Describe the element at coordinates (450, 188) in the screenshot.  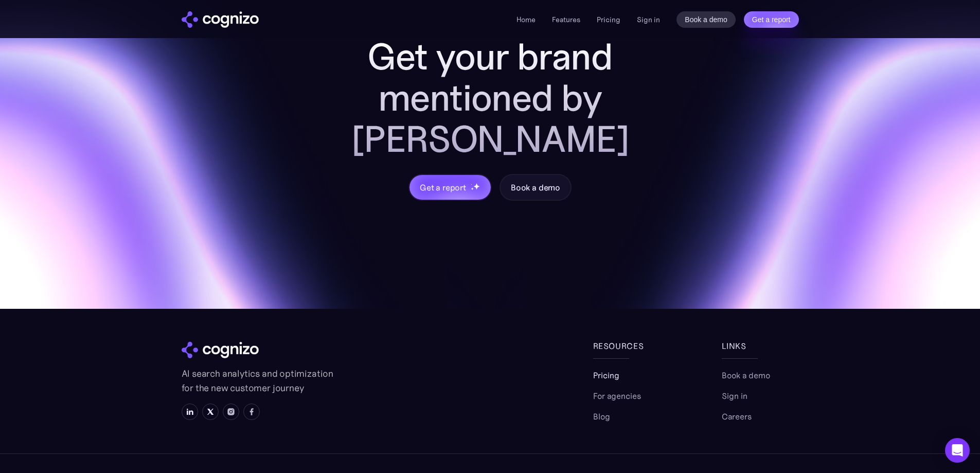
I see `a: Get a reportstarstarstar` at that location.